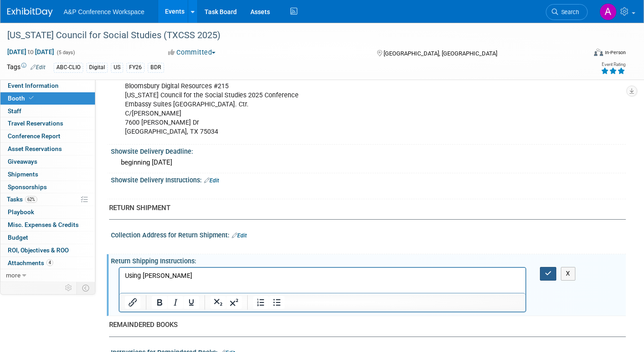  I want to click on a: Playbook, so click(48, 212).